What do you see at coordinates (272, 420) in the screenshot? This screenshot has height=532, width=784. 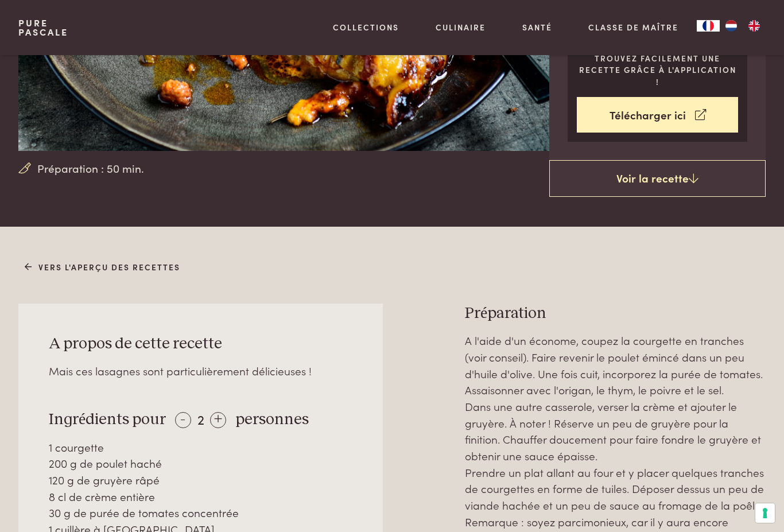 I see `span: personnes` at bounding box center [272, 420].